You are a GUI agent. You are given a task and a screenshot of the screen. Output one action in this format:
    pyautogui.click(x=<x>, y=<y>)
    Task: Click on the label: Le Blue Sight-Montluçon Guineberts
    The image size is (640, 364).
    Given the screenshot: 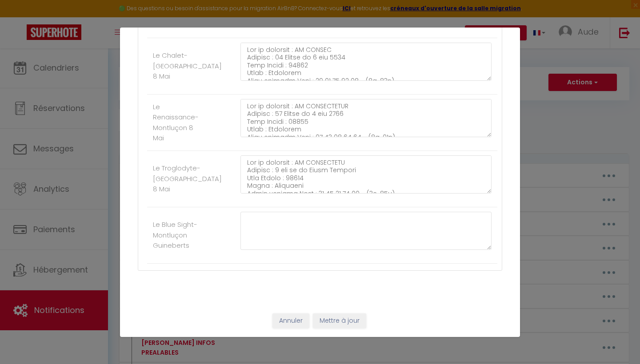 What is the action you would take?
    pyautogui.click(x=176, y=235)
    